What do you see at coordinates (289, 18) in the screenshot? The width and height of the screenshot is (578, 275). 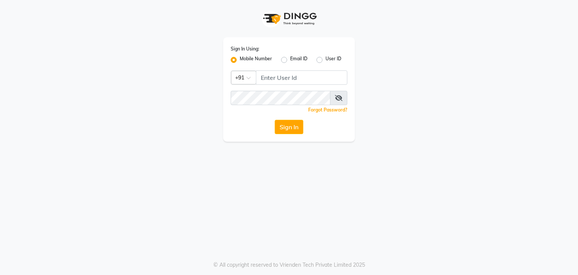 I see `img: logo1.svg` at bounding box center [289, 18].